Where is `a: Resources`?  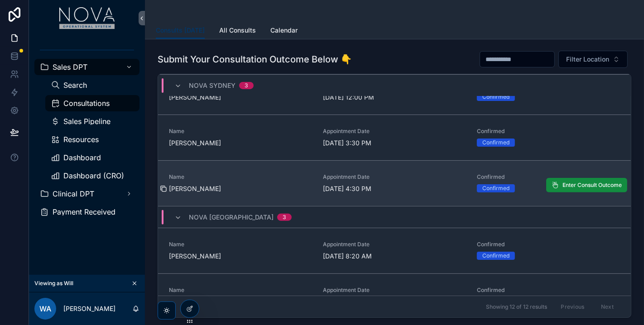
a: Resources is located at coordinates (93, 139).